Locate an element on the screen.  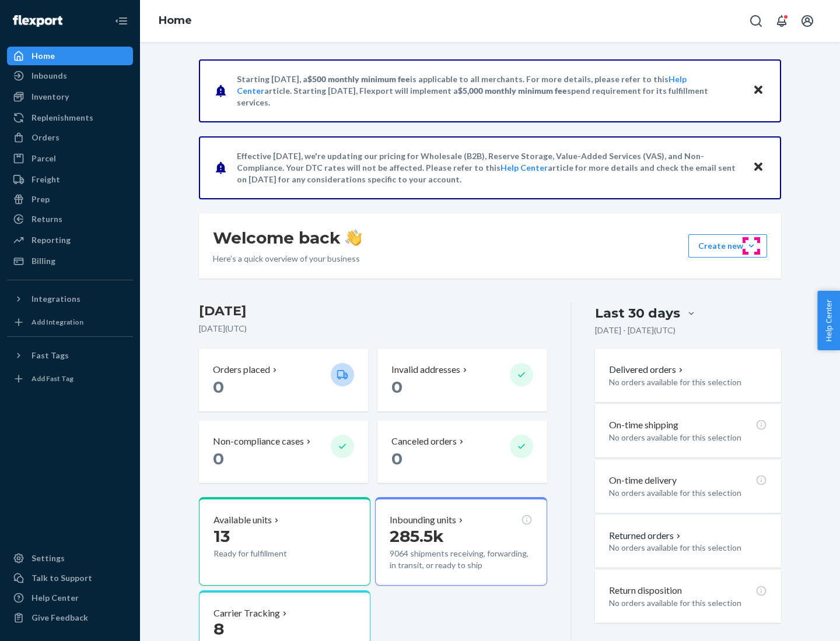
div: Add Integration is located at coordinates (57, 322).